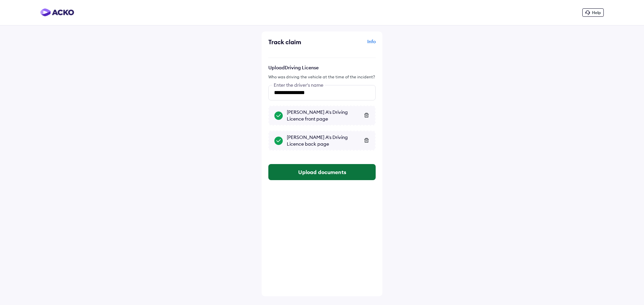  I want to click on span: Help, so click(596, 12).